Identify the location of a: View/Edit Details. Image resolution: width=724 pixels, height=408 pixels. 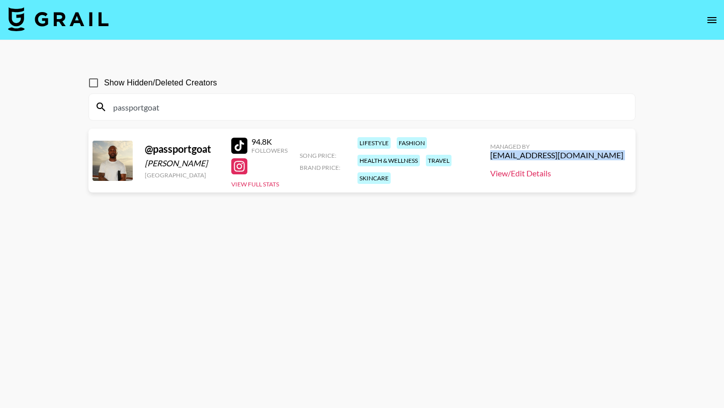
(556, 173).